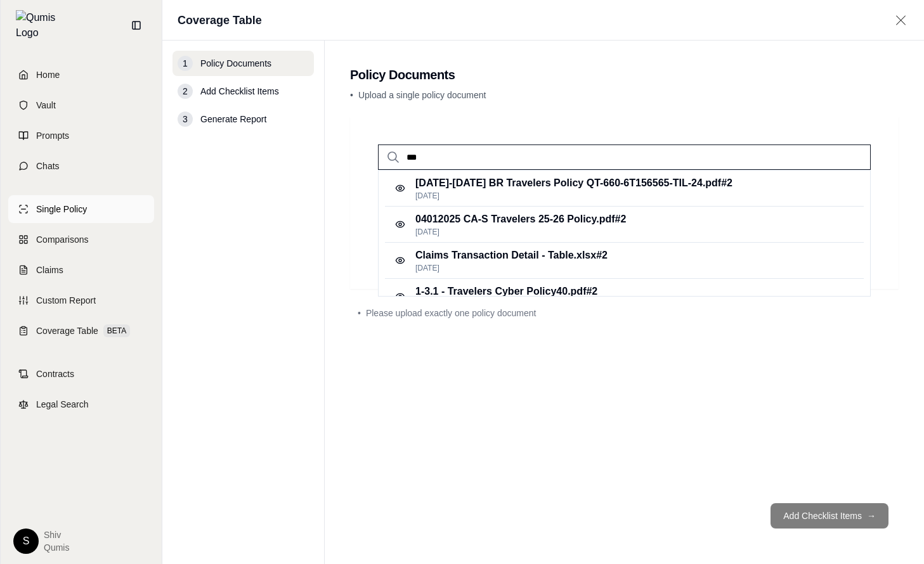 The image size is (924, 564). Describe the element at coordinates (62, 239) in the screenshot. I see `span: Comparisons` at that location.